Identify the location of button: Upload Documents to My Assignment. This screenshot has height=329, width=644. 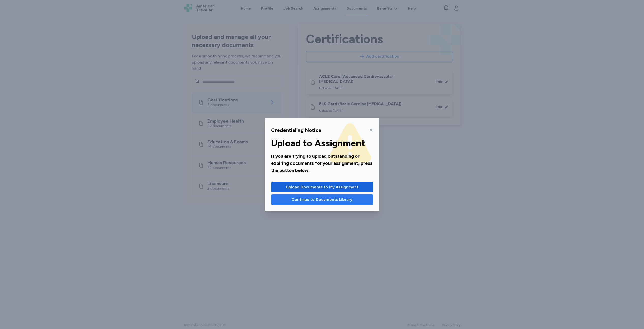
(322, 187).